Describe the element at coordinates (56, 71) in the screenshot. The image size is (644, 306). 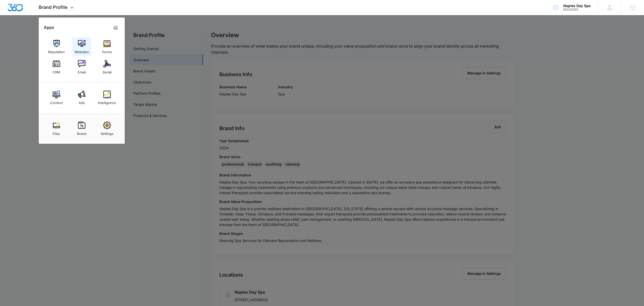
I see `div: CRM` at that location.